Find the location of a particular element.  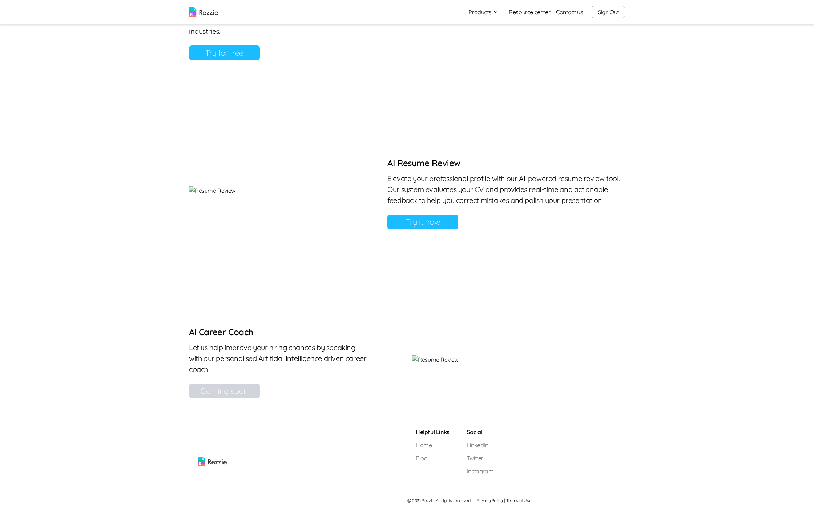

a: Privacy Policy is located at coordinates (489, 500).